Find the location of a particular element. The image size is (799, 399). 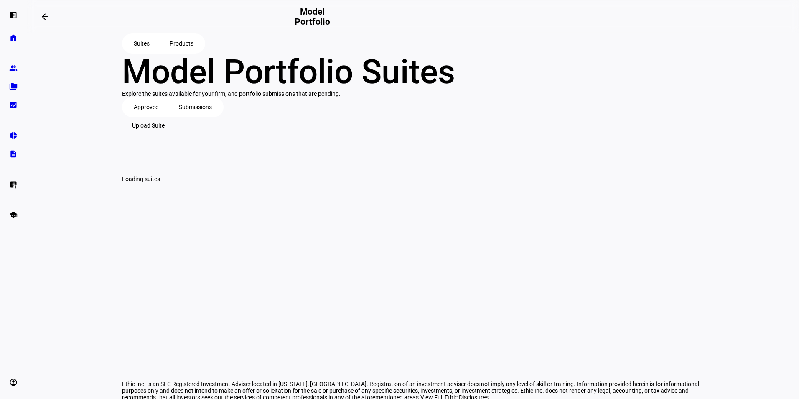

eth-mat-symbol: group is located at coordinates (13, 68).